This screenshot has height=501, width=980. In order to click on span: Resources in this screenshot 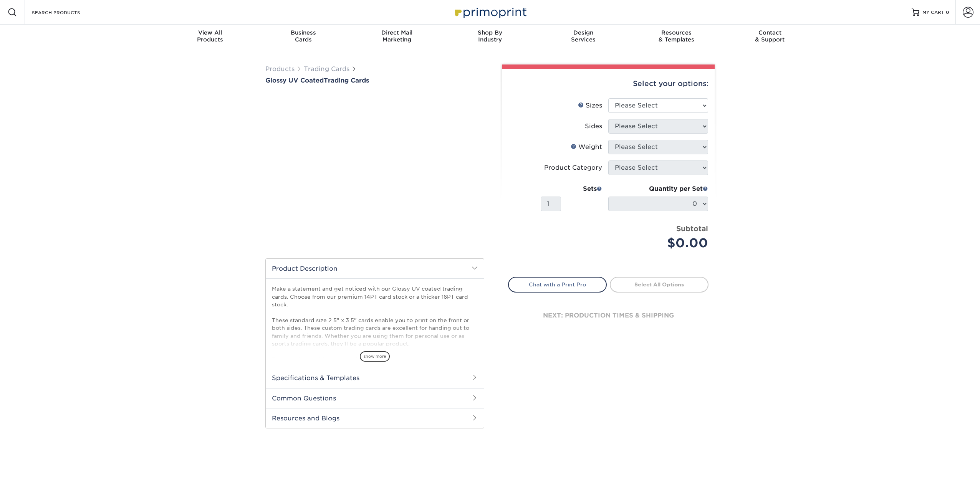, I will do `click(677, 32)`.